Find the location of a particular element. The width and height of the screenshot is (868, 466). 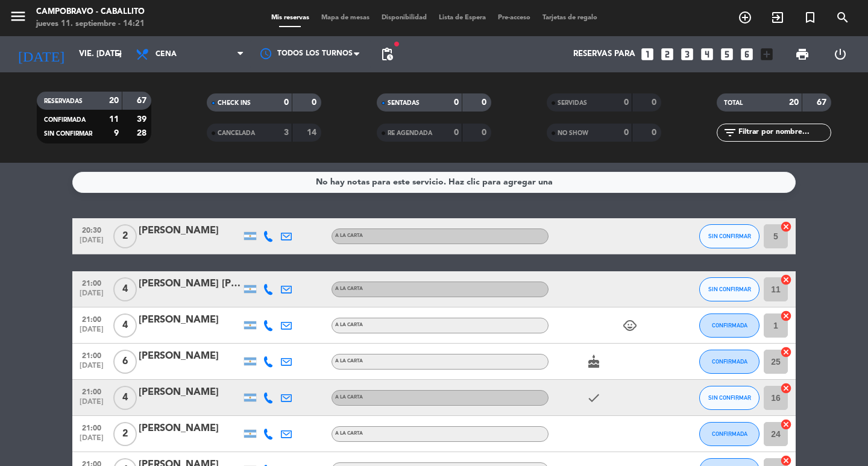

i: add_box is located at coordinates (767, 54).